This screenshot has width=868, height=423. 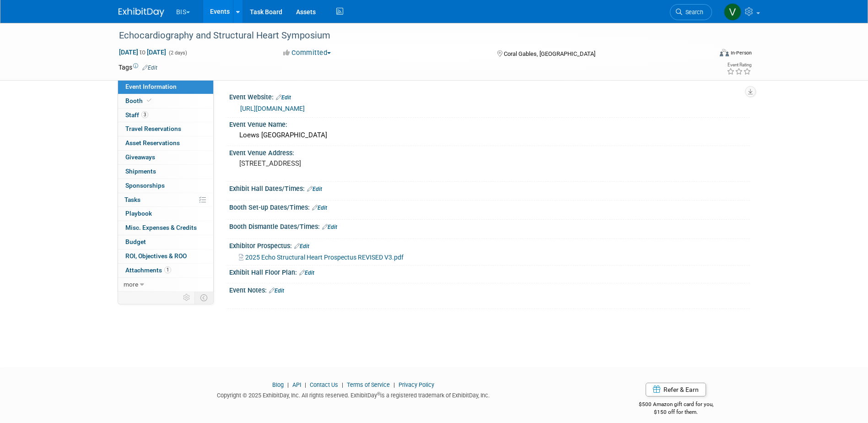 I want to click on a: more, so click(x=166, y=285).